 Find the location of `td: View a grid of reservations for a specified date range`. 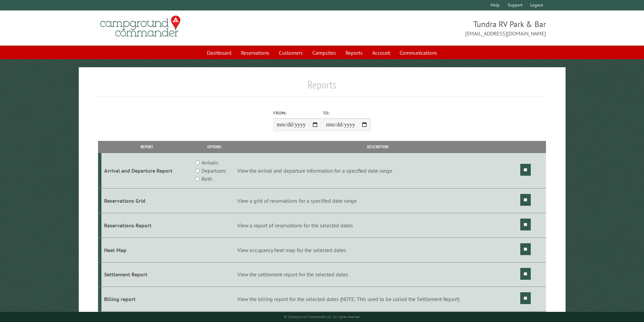

td: View a grid of reservations for a specified date range is located at coordinates (378, 201).